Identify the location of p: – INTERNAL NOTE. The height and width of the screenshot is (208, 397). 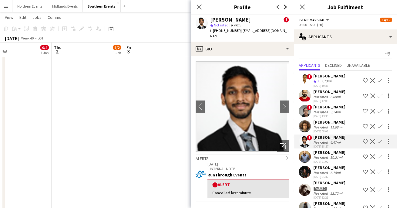
(248, 168).